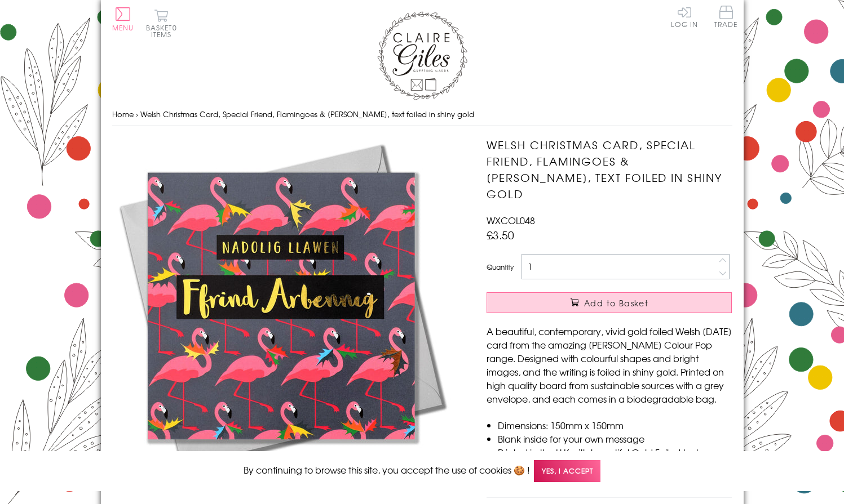  Describe the element at coordinates (500, 267) in the screenshot. I see `label: Quantity` at that location.